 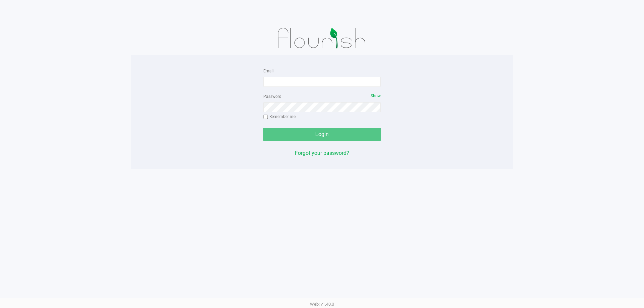 I want to click on input: Remember me, so click(x=266, y=117).